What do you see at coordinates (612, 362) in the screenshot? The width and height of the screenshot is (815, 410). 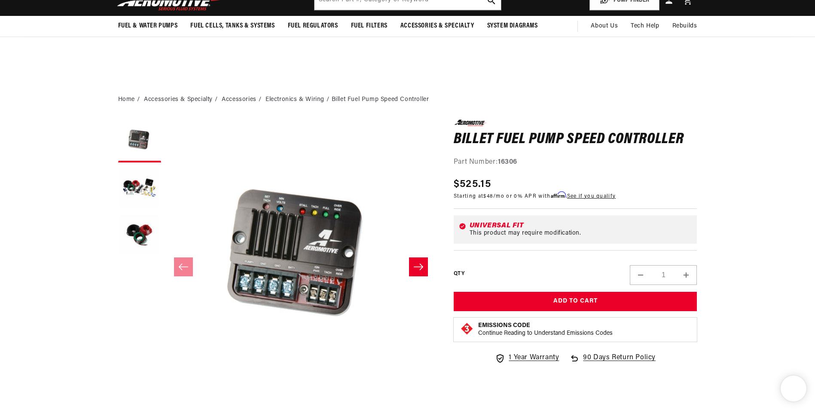 I see `a: 90 Days Return Policy` at bounding box center [612, 362].